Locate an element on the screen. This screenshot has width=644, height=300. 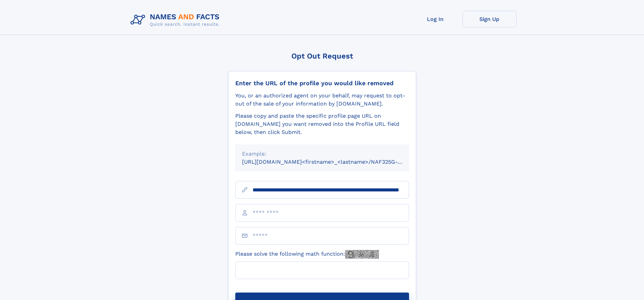
img: Logo Names and Facts is located at coordinates (176, 20).